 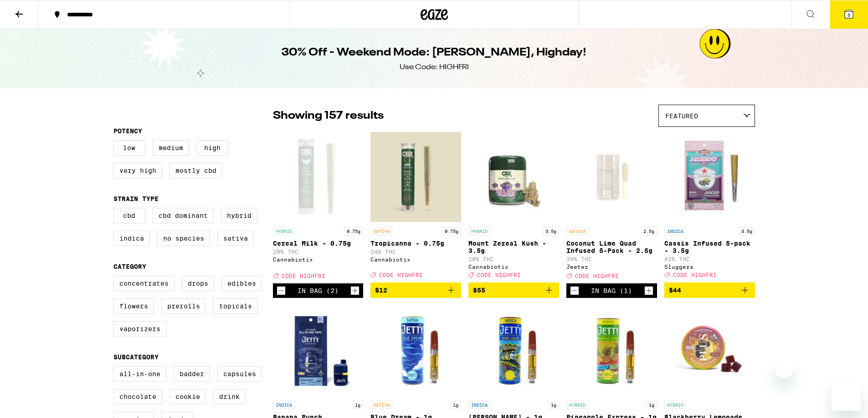 What do you see at coordinates (381, 291) in the screenshot?
I see `span: $12` at bounding box center [381, 291].